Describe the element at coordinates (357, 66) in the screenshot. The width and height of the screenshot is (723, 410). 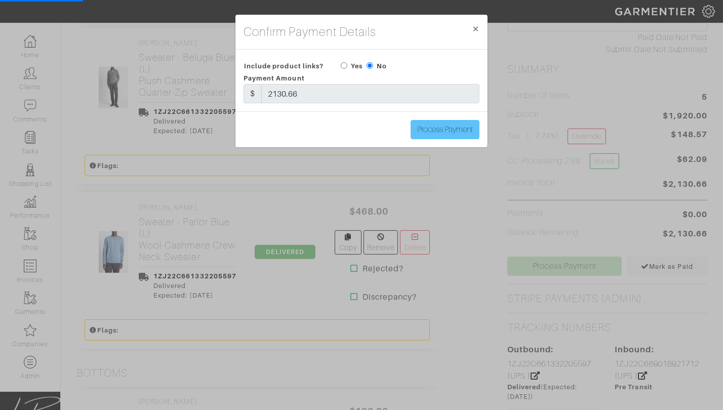
I see `label: Yes` at that location.